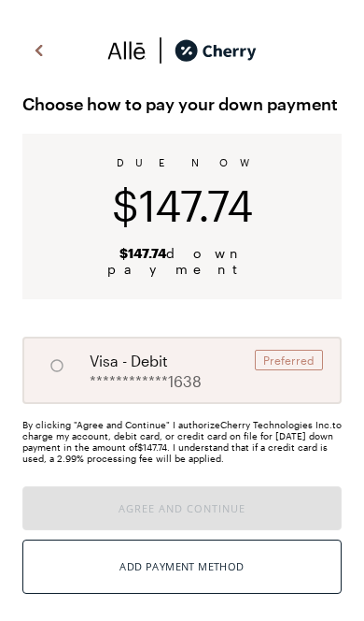 The width and height of the screenshot is (364, 621). I want to click on span: DUE NOW, so click(182, 162).